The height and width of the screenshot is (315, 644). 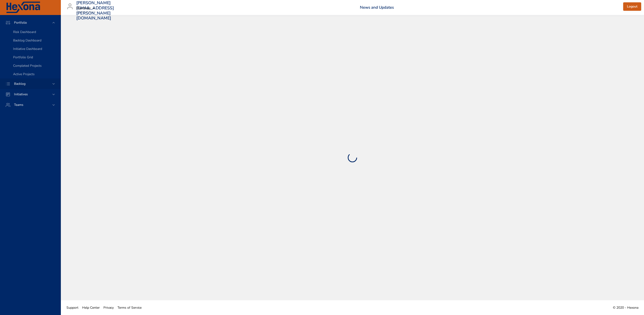 I want to click on span: Active Projects, so click(x=24, y=74).